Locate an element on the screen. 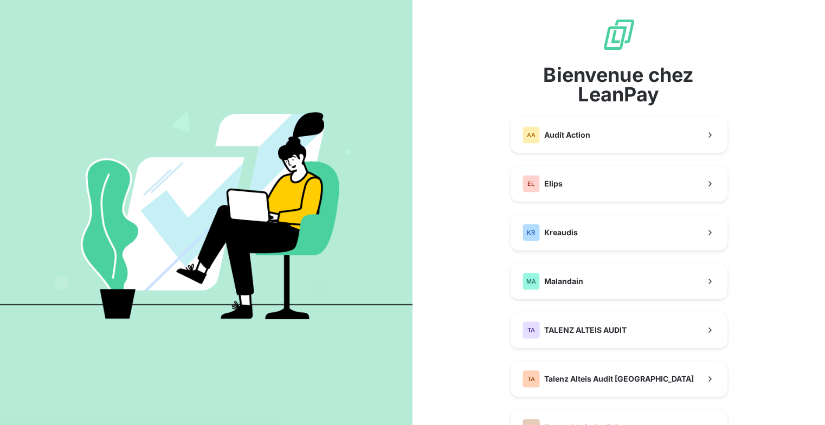  div: KR is located at coordinates (531, 233).